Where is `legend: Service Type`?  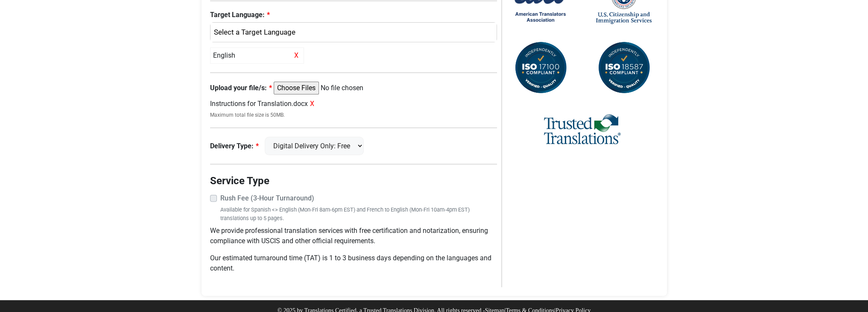
legend: Service Type is located at coordinates (353, 181).